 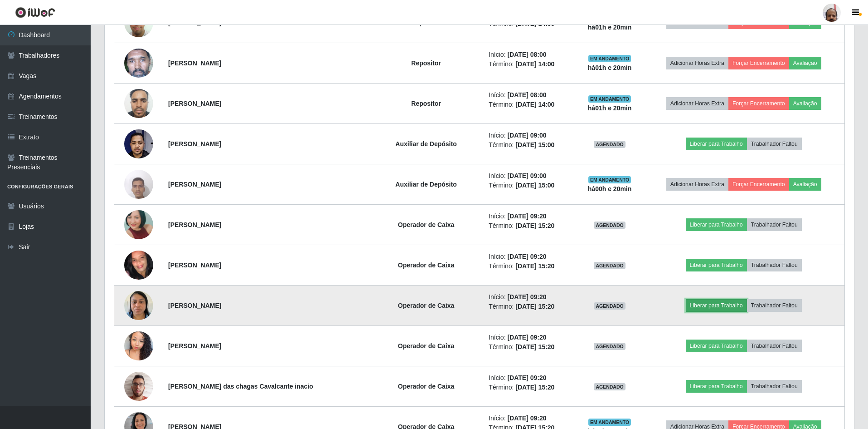 I want to click on strong: há 00 h e 20 min, so click(x=610, y=189).